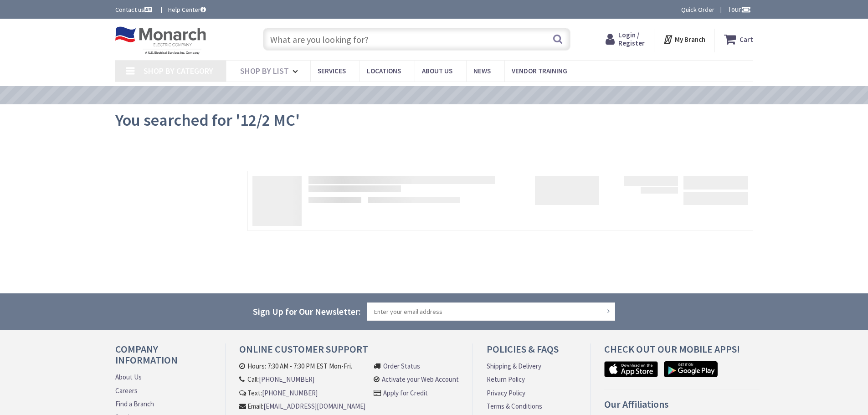 The width and height of the screenshot is (868, 415). Describe the element at coordinates (178, 71) in the screenshot. I see `span: Shop By Category` at that location.